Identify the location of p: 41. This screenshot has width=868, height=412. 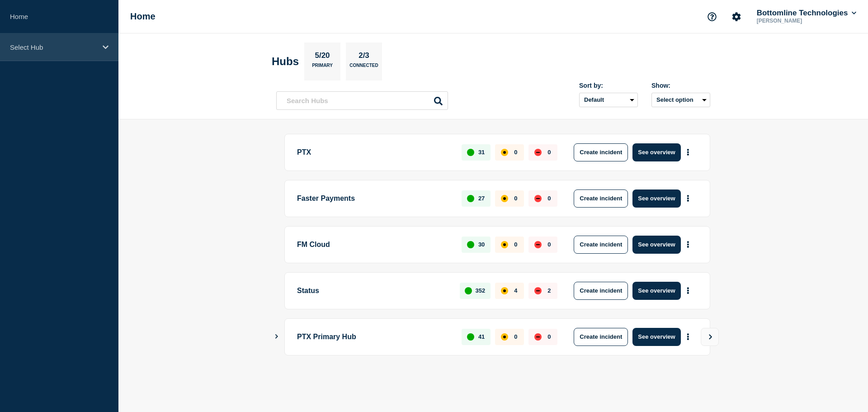
(482, 336).